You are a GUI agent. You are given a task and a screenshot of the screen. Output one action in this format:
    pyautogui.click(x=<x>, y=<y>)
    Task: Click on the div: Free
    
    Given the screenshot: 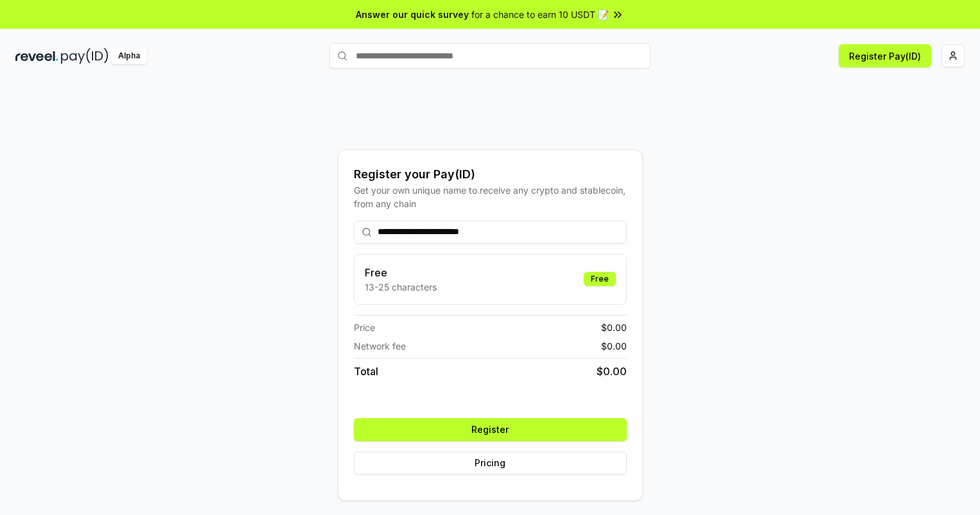 What is the action you would take?
    pyautogui.click(x=599, y=279)
    